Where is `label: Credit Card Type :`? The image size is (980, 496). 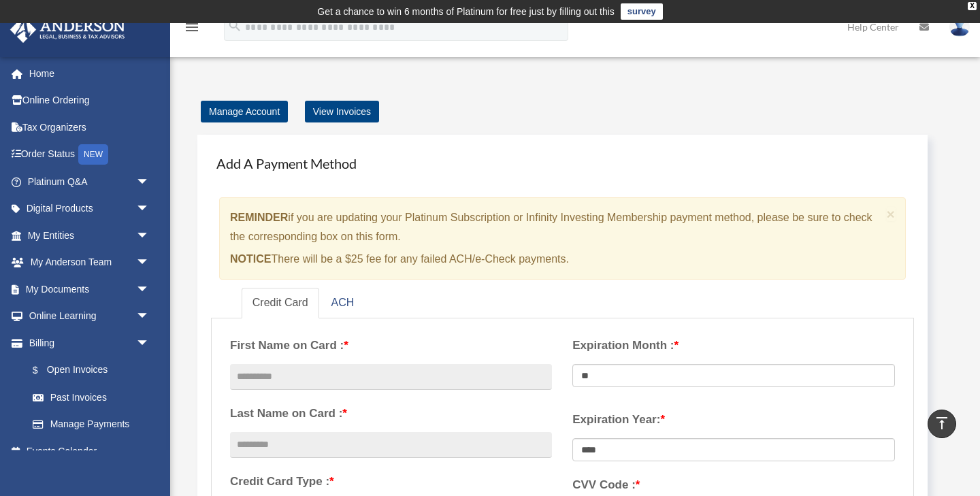 label: Credit Card Type : is located at coordinates (390, 482).